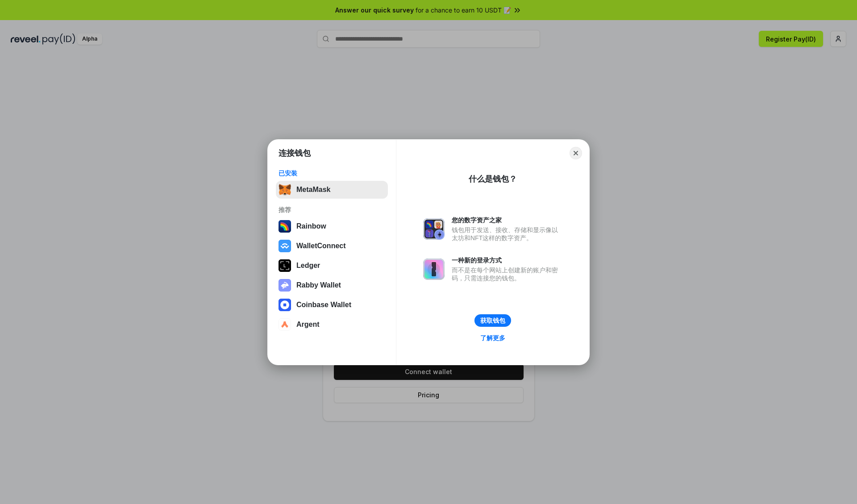 The image size is (857, 504). I want to click on div: 获取钱包, so click(493, 321).